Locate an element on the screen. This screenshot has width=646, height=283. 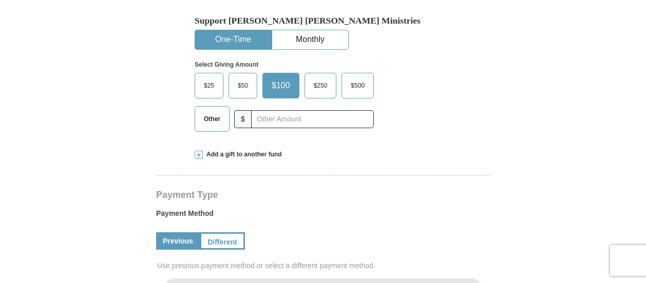
span: $50 is located at coordinates (243, 86).